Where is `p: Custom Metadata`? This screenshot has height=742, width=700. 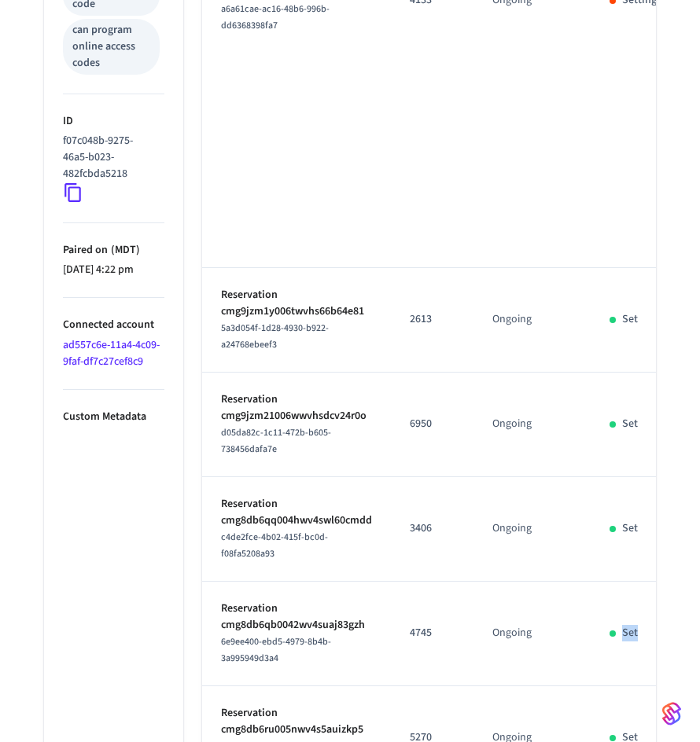 p: Custom Metadata is located at coordinates (113, 416).